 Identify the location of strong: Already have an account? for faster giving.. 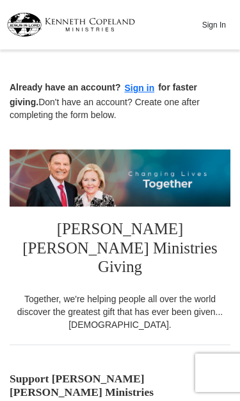
(103, 94).